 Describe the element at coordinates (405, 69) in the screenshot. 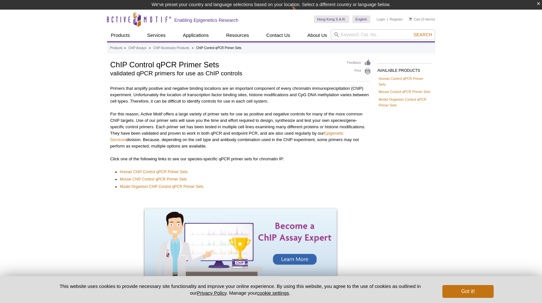

I see `h2: AVAILABLE PRODUCTS` at that location.